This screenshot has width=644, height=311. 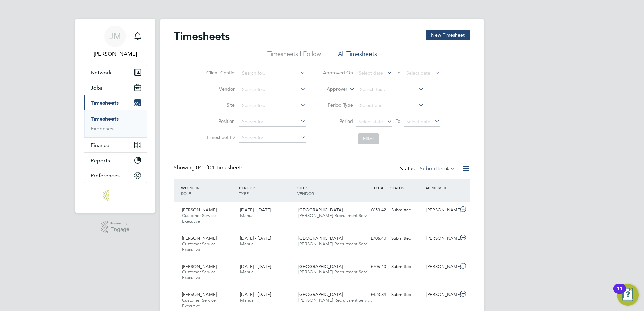 What do you see at coordinates (441, 188) in the screenshot?
I see `div: APPROVER` at bounding box center [441, 188].